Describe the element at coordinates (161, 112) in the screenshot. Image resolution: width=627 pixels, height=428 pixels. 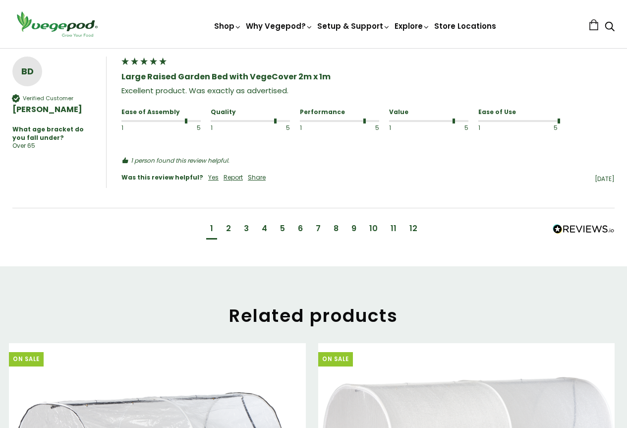
I see `div: Ease of Assembly` at that location.